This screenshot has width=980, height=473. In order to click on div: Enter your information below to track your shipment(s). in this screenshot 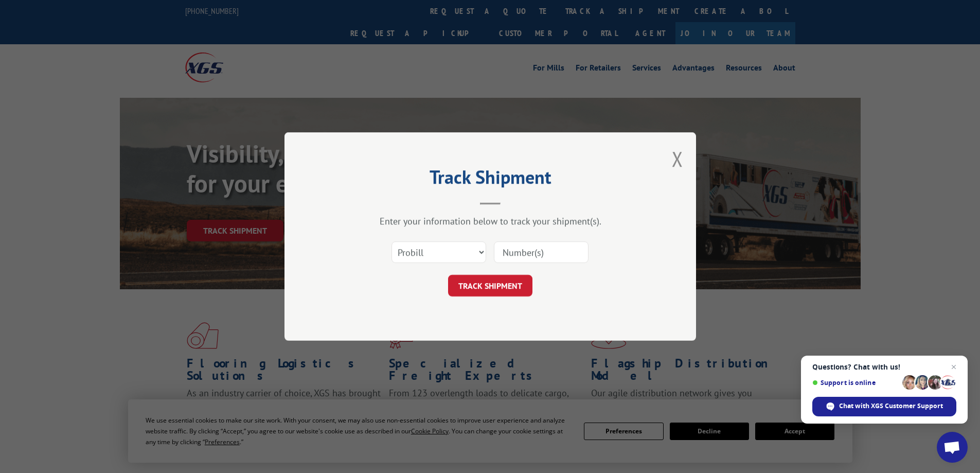, I will do `click(490, 221)`.